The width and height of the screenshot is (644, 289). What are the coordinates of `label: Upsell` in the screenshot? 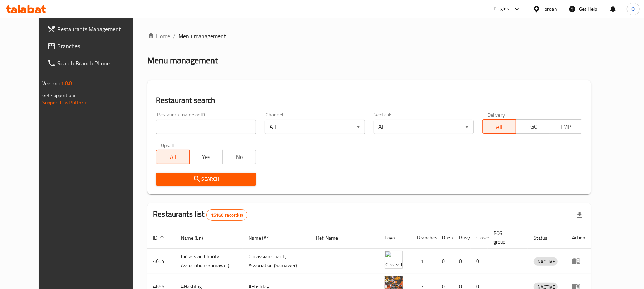 It's located at (168, 145).